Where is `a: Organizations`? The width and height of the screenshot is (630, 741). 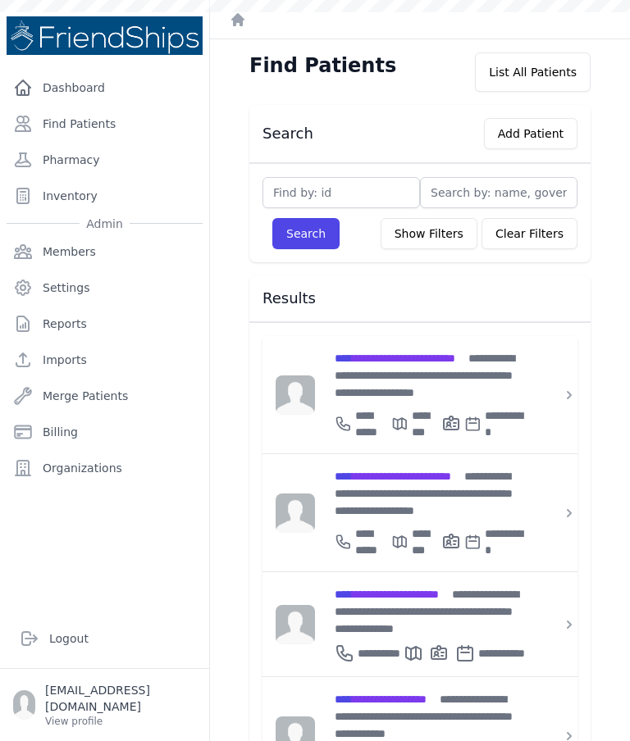 a: Organizations is located at coordinates (104, 468).